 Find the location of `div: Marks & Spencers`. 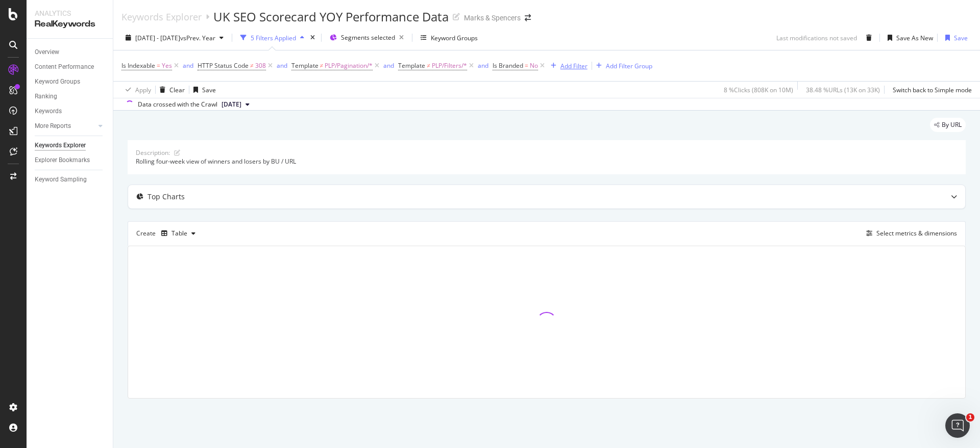

div: Marks & Spencers is located at coordinates (492, 18).